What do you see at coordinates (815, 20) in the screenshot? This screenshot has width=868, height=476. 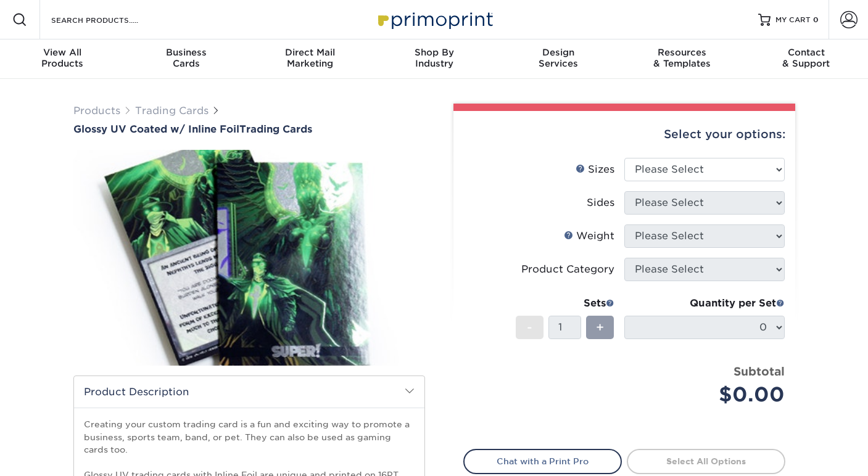 I see `span: 0` at bounding box center [815, 20].